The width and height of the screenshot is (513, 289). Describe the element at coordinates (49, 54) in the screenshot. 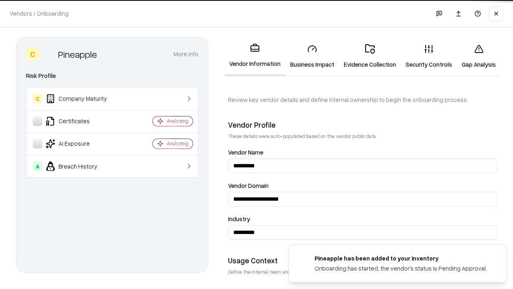

I see `img: Pineapple` at that location.